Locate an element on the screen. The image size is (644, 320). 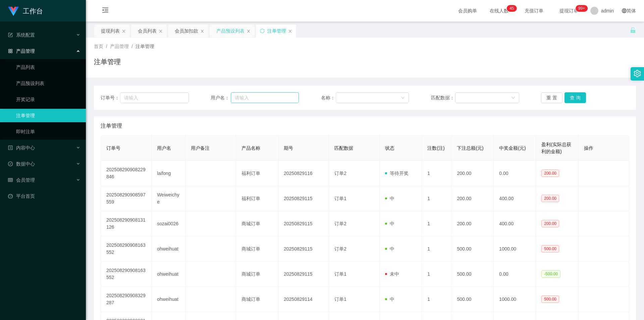
td: 1000.00 is located at coordinates (515, 299).